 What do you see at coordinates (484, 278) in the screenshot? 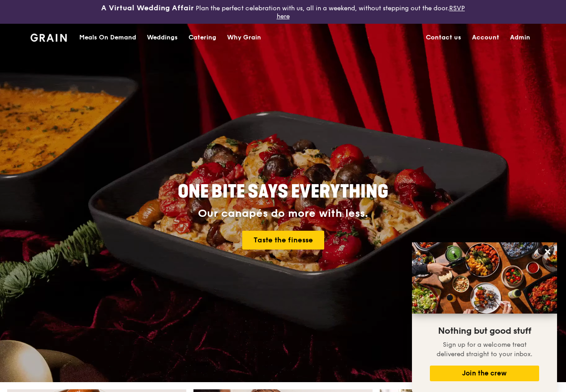
I see `img: DSC07876-Edit02-Large.jpeg` at bounding box center [484, 278].